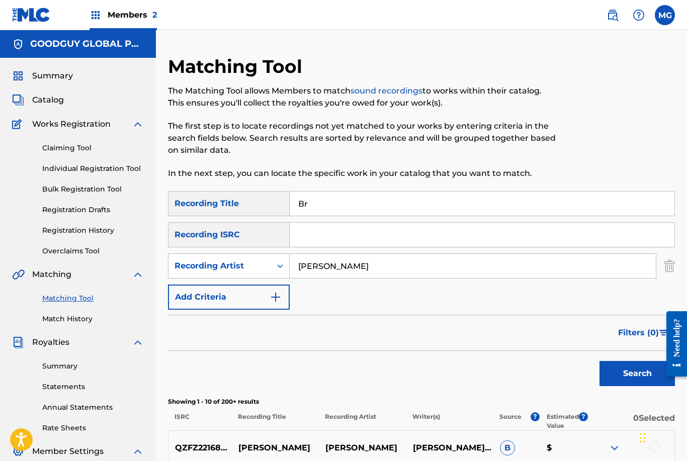 The height and width of the screenshot is (461, 687). I want to click on button: Search, so click(637, 373).